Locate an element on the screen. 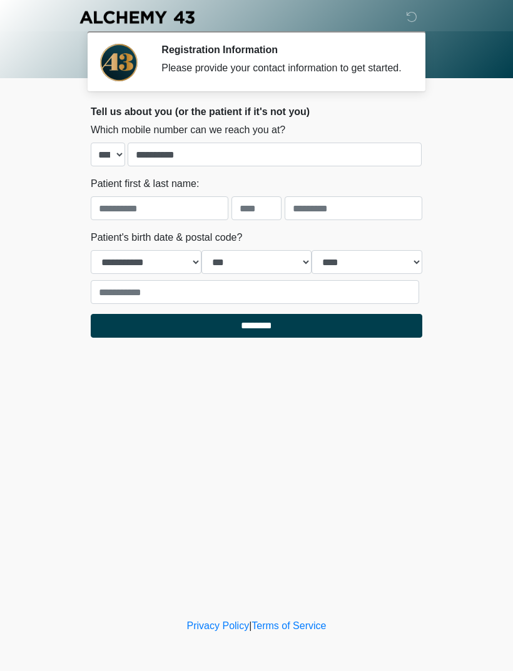 The image size is (513, 671). div: Please provide your contact information to get started. is located at coordinates (282, 68).